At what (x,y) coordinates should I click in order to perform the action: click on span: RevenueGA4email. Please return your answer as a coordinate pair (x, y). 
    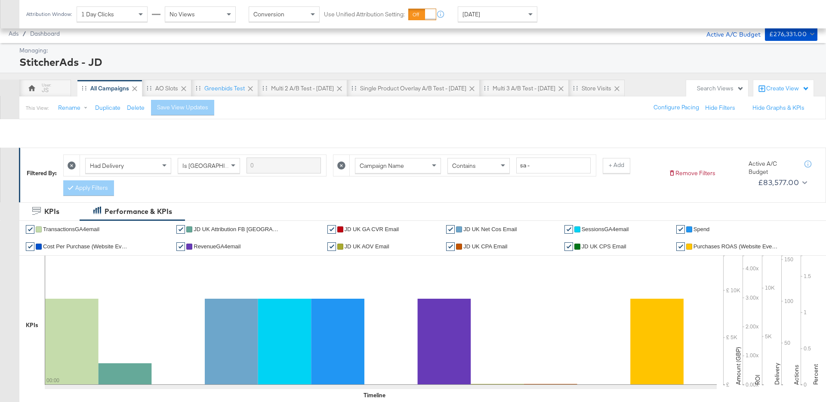
    Looking at the image, I should click on (217, 246).